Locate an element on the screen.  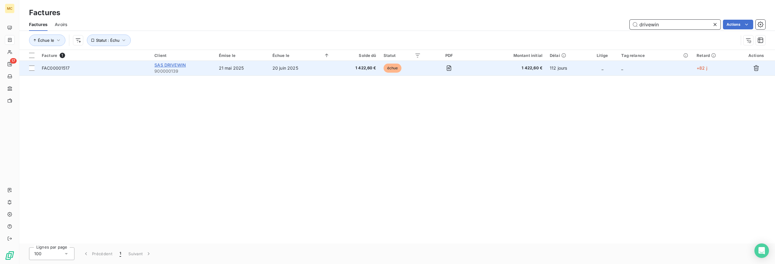
div: Statut is located at coordinates (402, 55).